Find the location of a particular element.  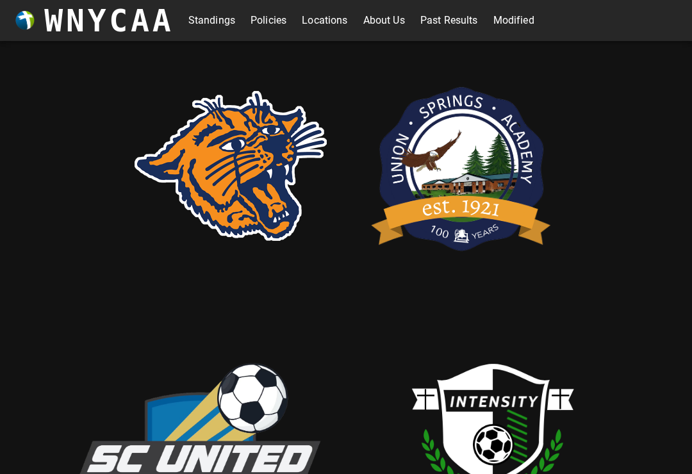

img: wnycaaBall.png is located at coordinates (25, 21).